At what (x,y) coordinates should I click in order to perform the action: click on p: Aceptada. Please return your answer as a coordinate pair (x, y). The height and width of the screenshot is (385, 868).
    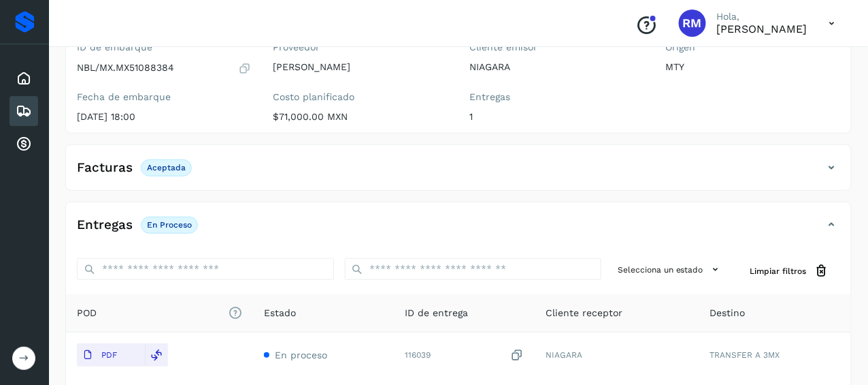
    Looking at the image, I should click on (166, 168).